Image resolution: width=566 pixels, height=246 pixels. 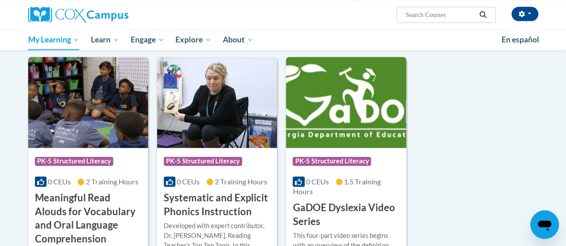 What do you see at coordinates (346, 215) in the screenshot?
I see `h3: GaDOE Dyslexia Video Series` at bounding box center [346, 215].